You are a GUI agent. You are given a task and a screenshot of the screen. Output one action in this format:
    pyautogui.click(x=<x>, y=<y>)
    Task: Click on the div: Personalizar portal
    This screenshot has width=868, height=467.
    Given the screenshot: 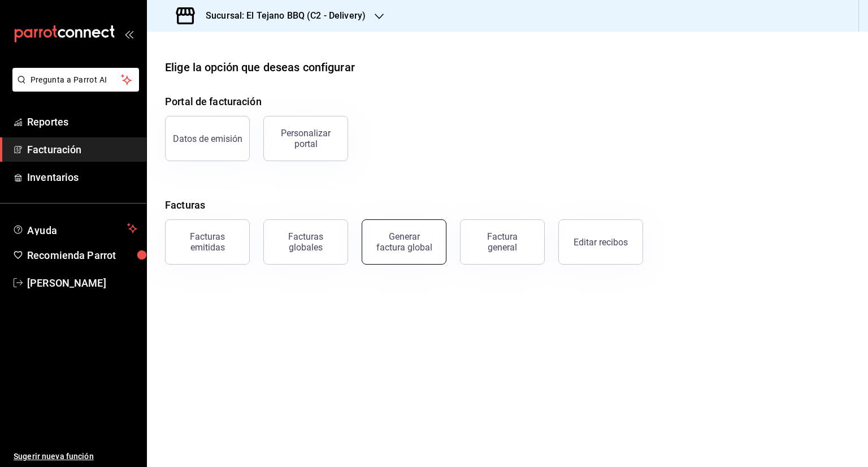 What is the action you would take?
    pyautogui.click(x=306, y=139)
    